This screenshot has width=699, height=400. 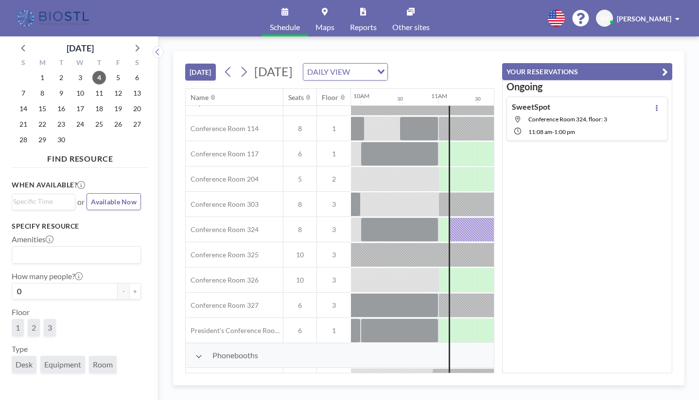 I want to click on div: F, so click(x=118, y=64).